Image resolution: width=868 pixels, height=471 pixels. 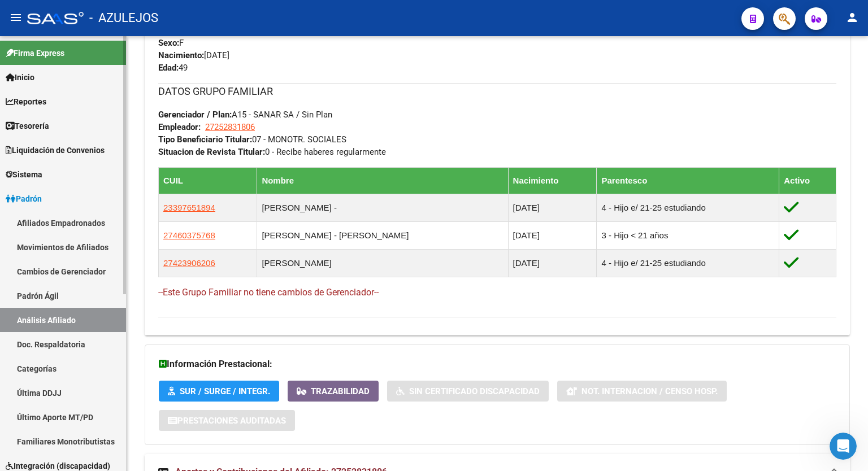 I want to click on td: 3 - Hijo < 21 años, so click(x=688, y=235).